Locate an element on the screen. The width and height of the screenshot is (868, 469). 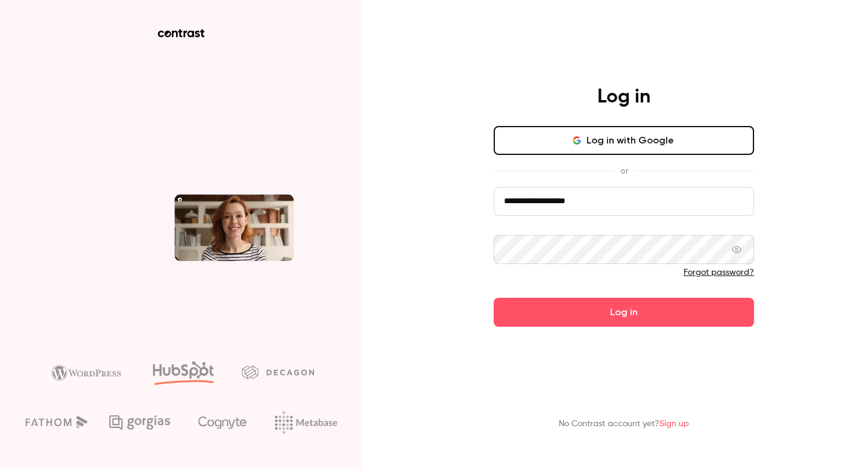
span: or is located at coordinates (624, 171).